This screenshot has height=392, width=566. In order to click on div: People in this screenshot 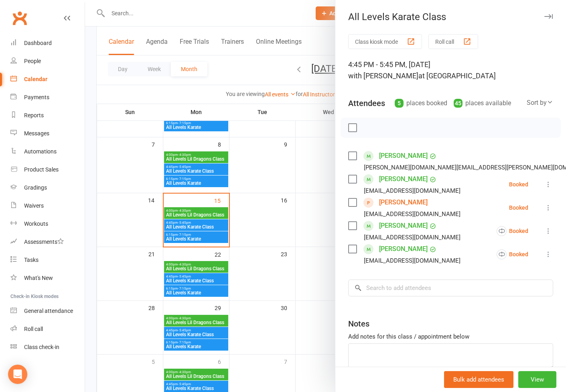, I will do `click(32, 61)`.